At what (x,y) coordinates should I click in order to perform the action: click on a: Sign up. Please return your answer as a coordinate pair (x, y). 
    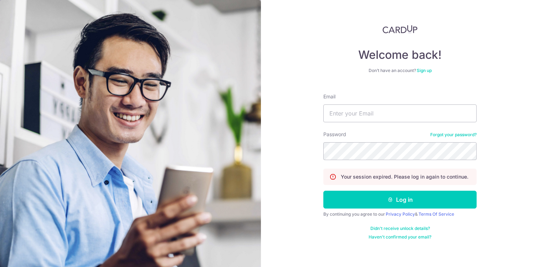
    Looking at the image, I should click on (424, 70).